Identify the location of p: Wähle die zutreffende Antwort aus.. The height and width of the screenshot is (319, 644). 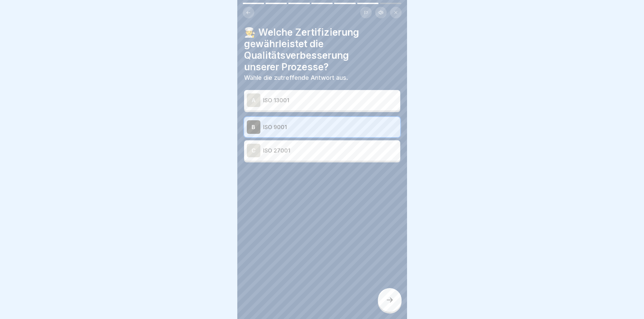
(322, 78).